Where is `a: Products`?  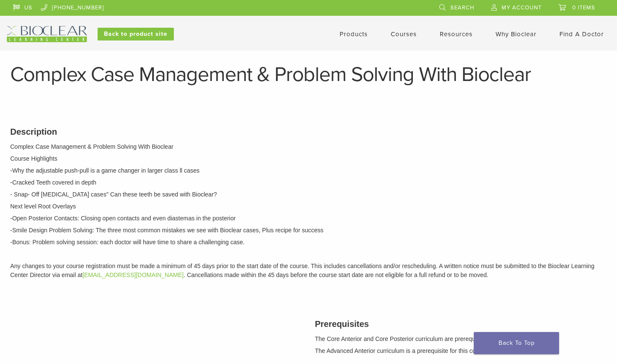 a: Products is located at coordinates (354, 34).